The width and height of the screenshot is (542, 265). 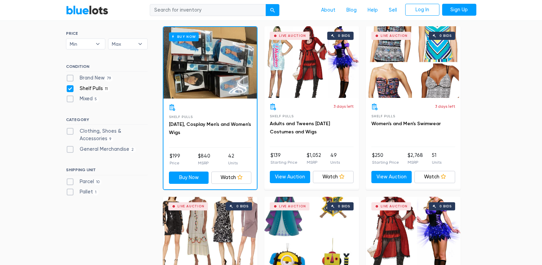 What do you see at coordinates (96, 193) in the screenshot?
I see `span: 1` at bounding box center [96, 193].